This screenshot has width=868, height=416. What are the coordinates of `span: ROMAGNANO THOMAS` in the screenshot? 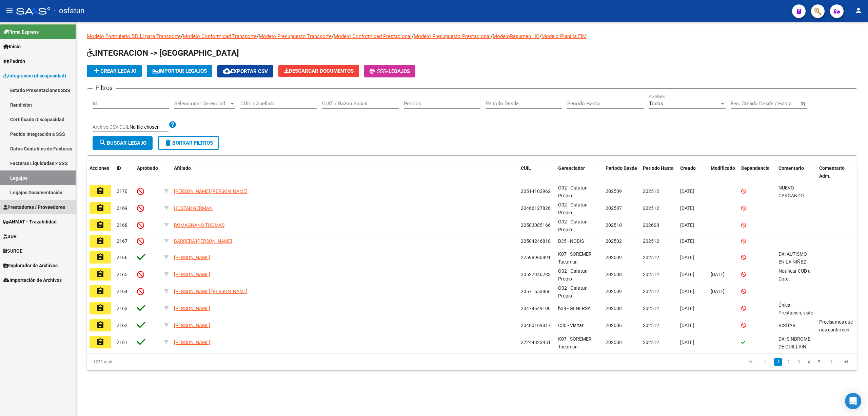 It's located at (199, 225).